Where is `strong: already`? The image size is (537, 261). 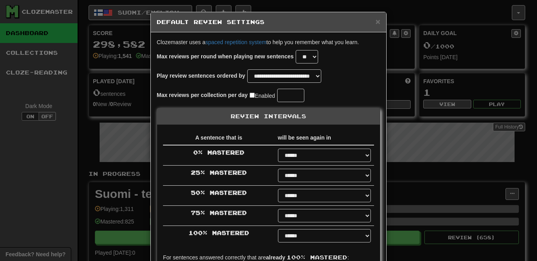 strong: already is located at coordinates (275, 257).